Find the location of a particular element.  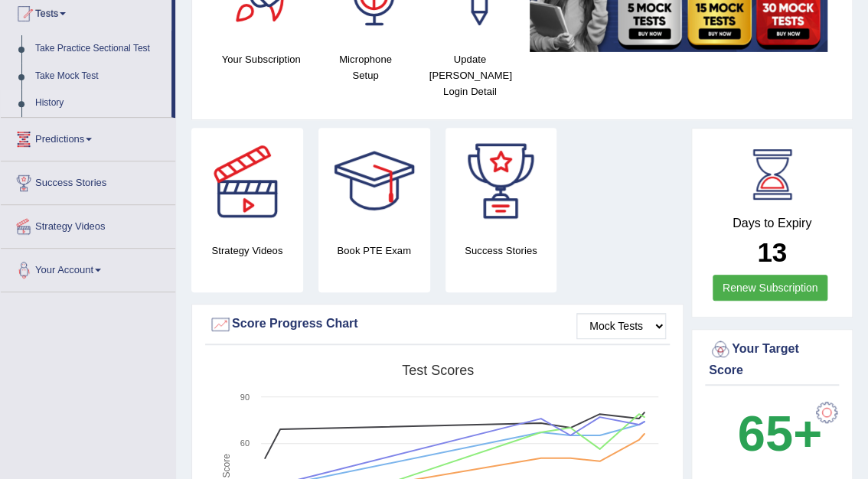

a: Success Stories is located at coordinates (88, 180).